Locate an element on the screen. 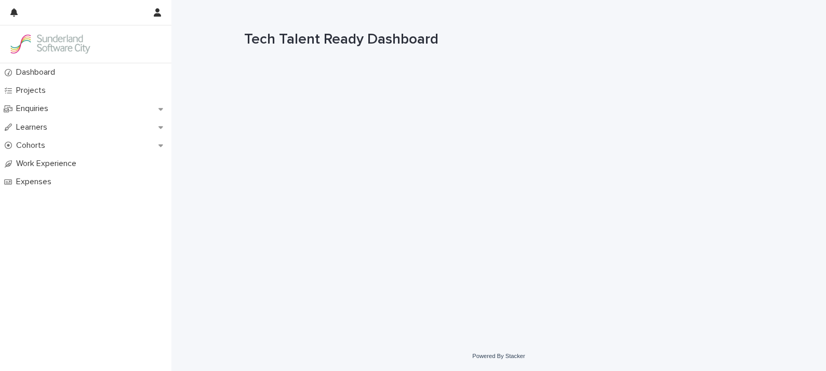 The width and height of the screenshot is (826, 371). h1: Tech Talent Ready Dashboard is located at coordinates (499, 40).